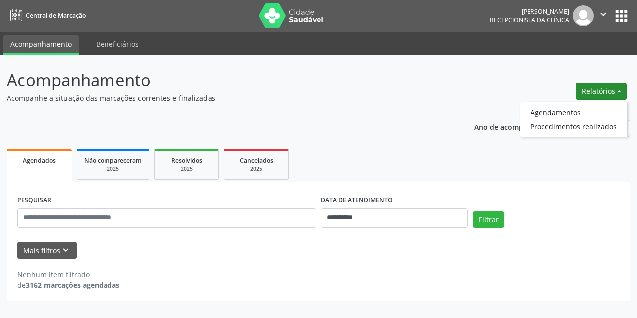  What do you see at coordinates (117, 44) in the screenshot?
I see `a: Beneficiários` at bounding box center [117, 44].